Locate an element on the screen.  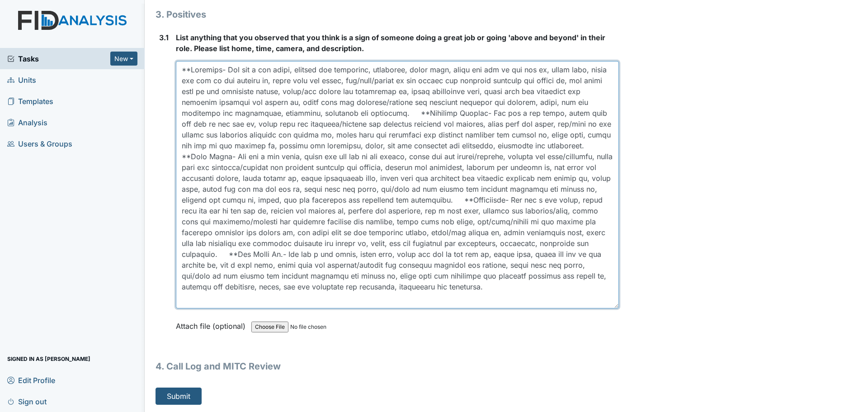
button: New is located at coordinates (124, 58).